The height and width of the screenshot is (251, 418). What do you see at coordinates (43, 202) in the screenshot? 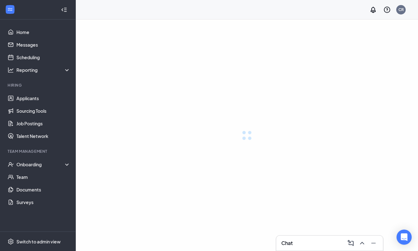
I see `a: Surveys` at bounding box center [43, 202].